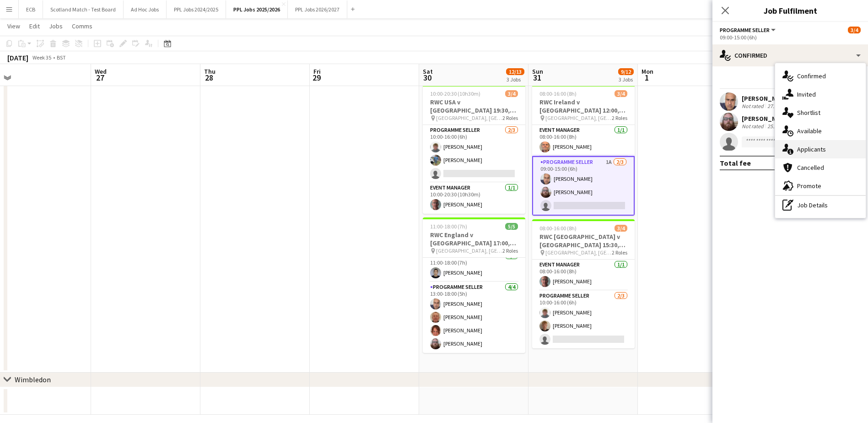 This screenshot has width=868, height=423. I want to click on a: Jobs, so click(56, 26).